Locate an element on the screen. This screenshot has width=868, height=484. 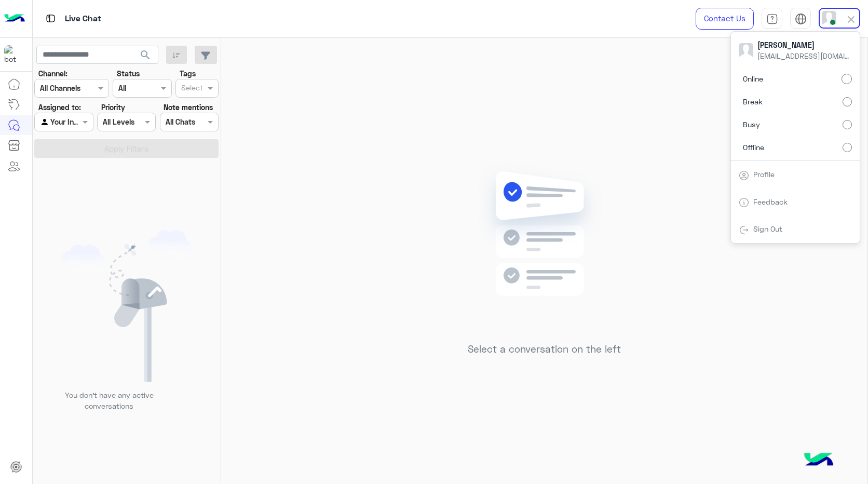
a: Contact Us is located at coordinates (725, 19).